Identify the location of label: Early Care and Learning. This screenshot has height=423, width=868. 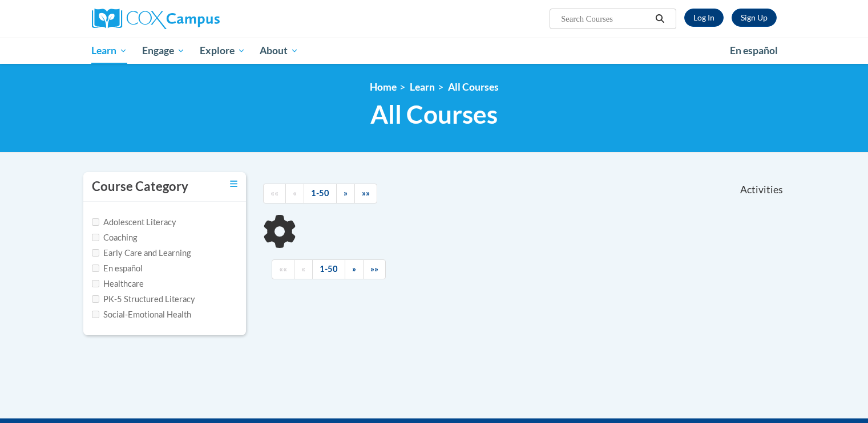
(141, 254).